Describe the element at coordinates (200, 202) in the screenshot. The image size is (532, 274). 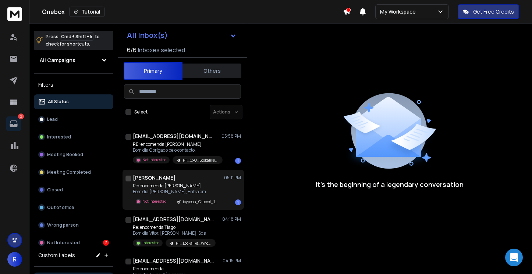
I see `p: icypeas_C-Level_1-100_PT` at that location.